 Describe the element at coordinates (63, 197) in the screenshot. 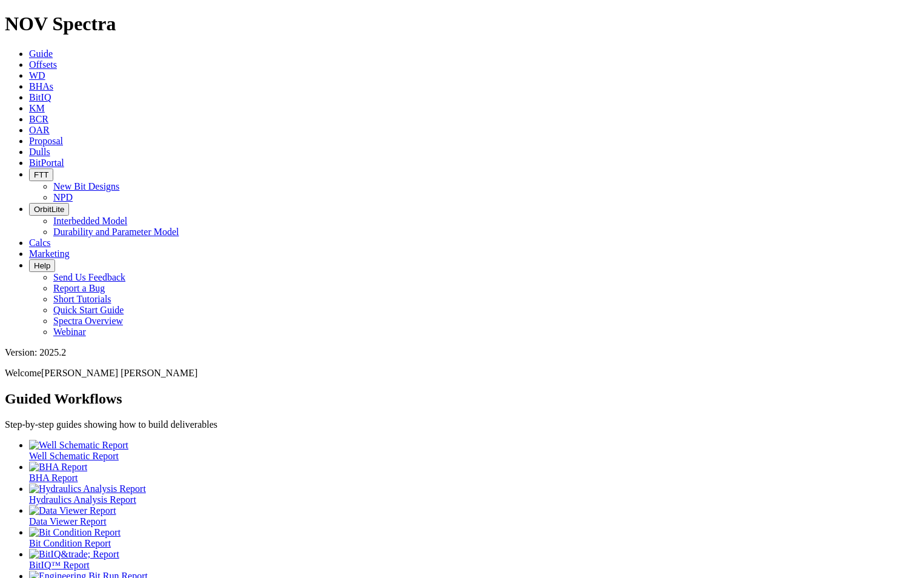

I see `a: NPD` at that location.